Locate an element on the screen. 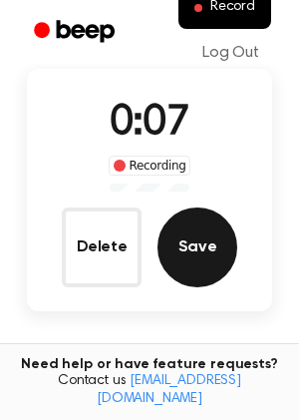 The height and width of the screenshot is (420, 299). button: Delete Audio Record is located at coordinates (102, 247).